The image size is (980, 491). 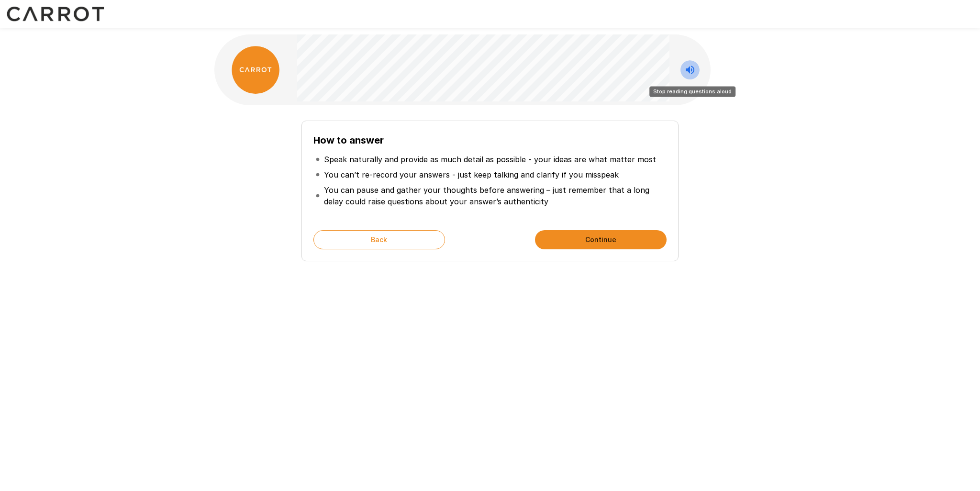 What do you see at coordinates (601, 240) in the screenshot?
I see `button: Continue` at bounding box center [601, 240].